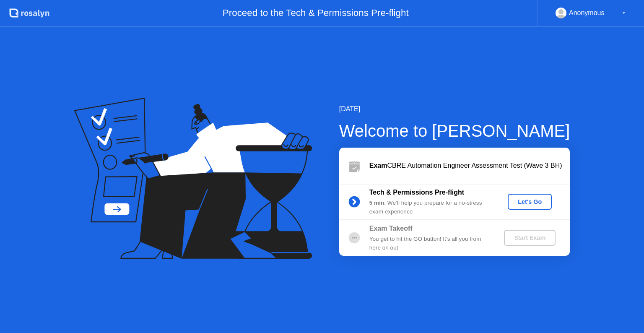  I want to click on button: Let's Go, so click(530, 202).